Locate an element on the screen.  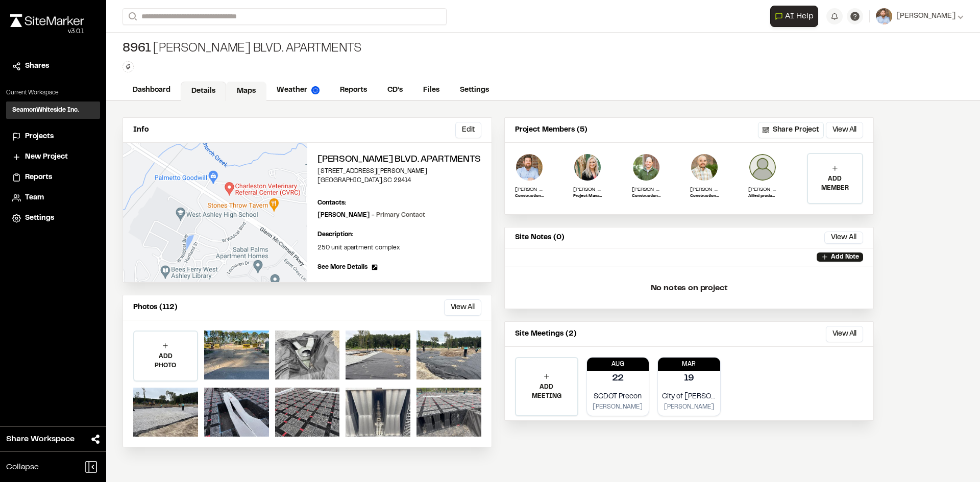
img: precipai.png is located at coordinates (316, 90).